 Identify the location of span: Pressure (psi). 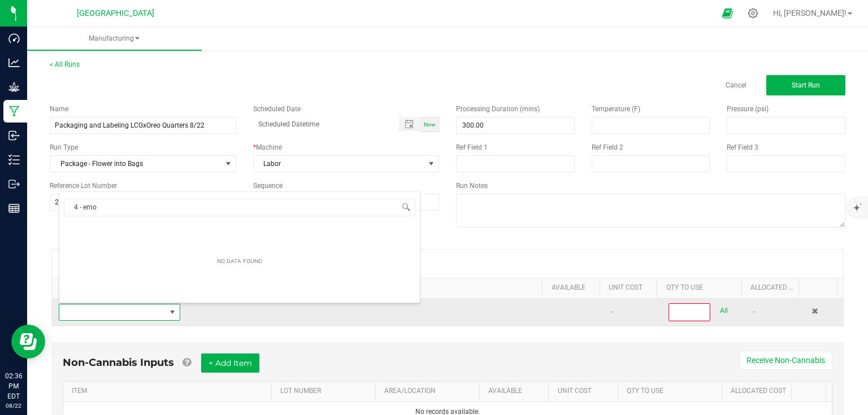
(748, 109).